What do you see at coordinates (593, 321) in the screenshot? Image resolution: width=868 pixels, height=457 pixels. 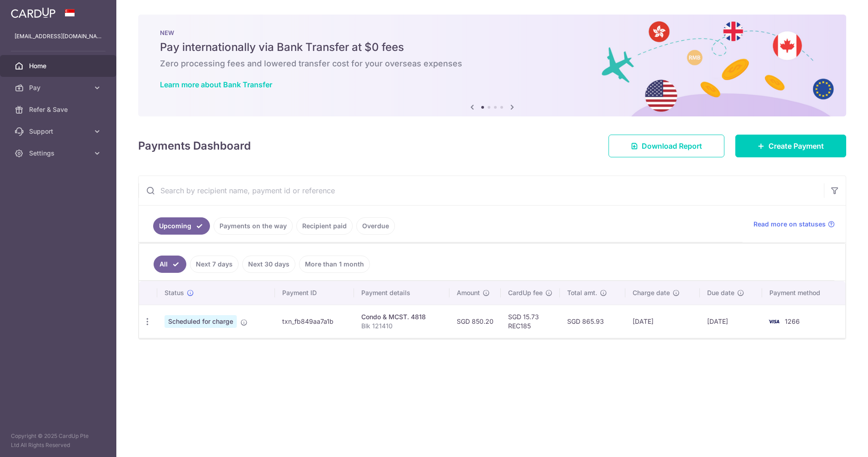 I see `td: SGD 865.93` at bounding box center [593, 321].